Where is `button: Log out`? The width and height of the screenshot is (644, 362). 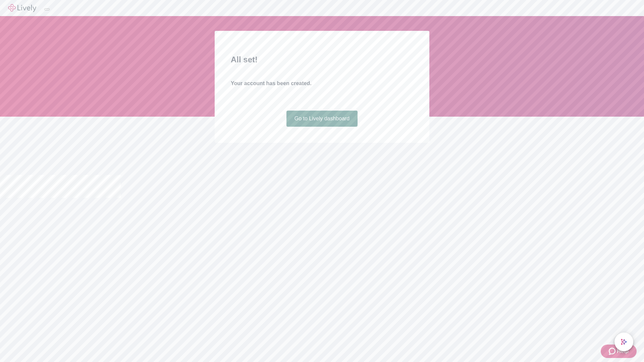 button: Log out is located at coordinates (47, 10).